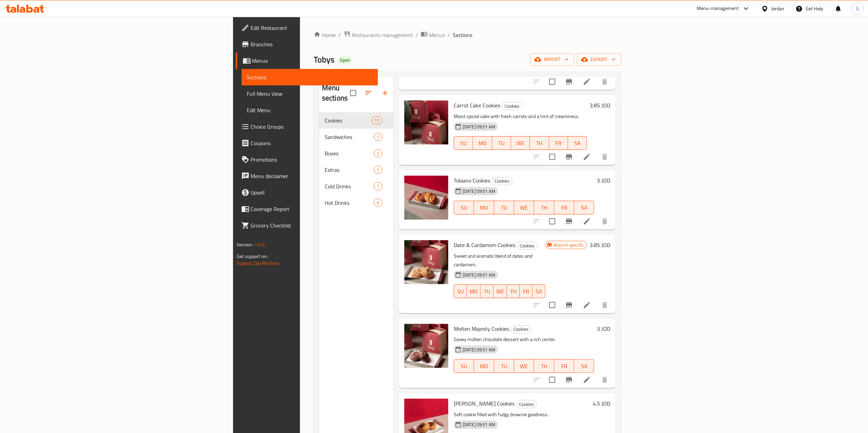  I want to click on button: Branch-specific-item, so click(569, 82).